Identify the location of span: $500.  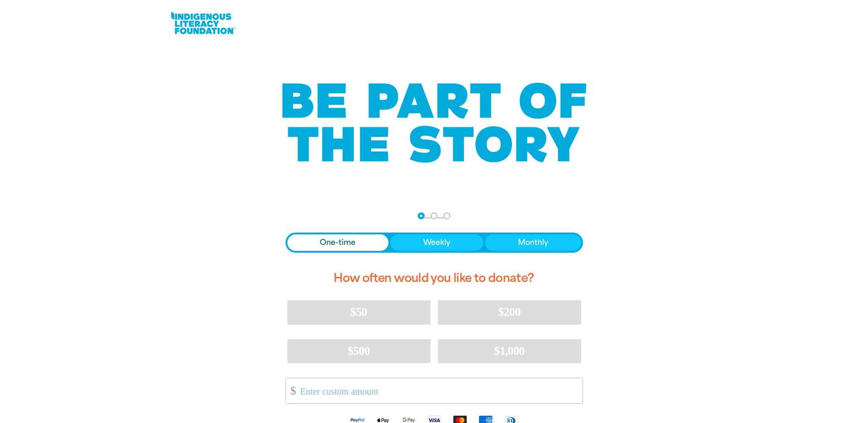
(358, 351).